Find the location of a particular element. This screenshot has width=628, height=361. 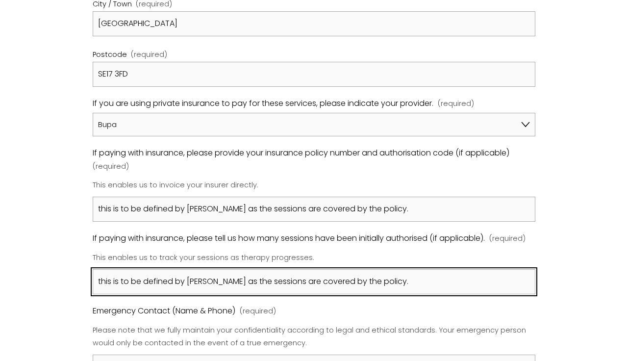

span: If paying with insurance, please tell us how many sessions have been initially authorised (if app... is located at coordinates (289, 238).